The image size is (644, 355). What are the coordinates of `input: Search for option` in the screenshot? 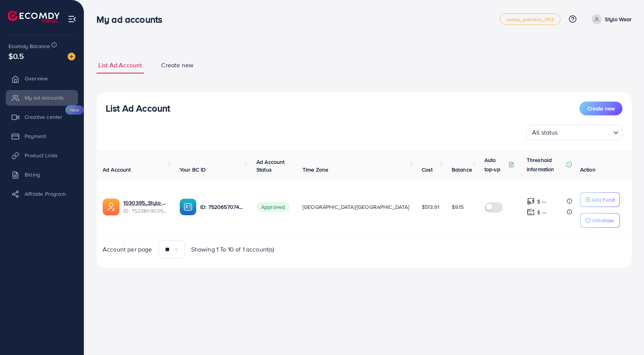 It's located at (585, 131).